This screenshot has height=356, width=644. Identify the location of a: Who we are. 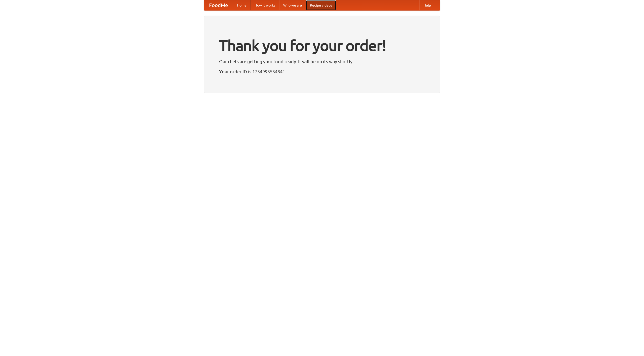
(293, 5).